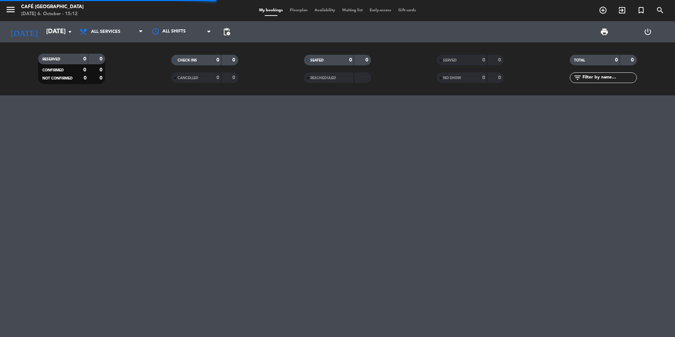  What do you see at coordinates (407, 10) in the screenshot?
I see `span: Gift cards` at bounding box center [407, 10].